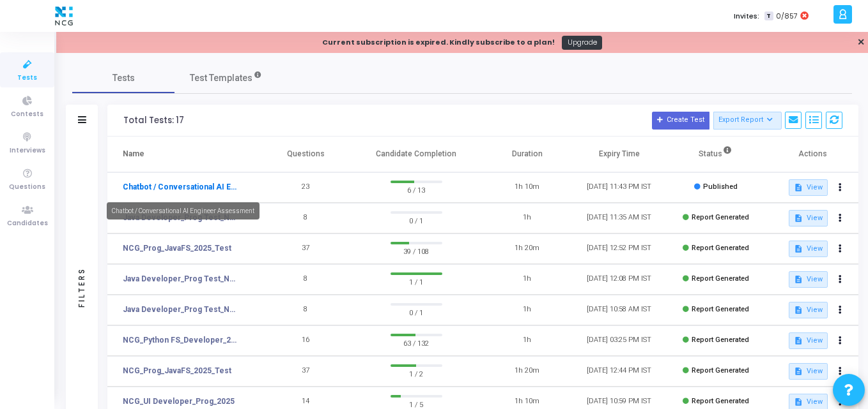 This screenshot has height=409, width=868. I want to click on span: 6 / 13, so click(416, 190).